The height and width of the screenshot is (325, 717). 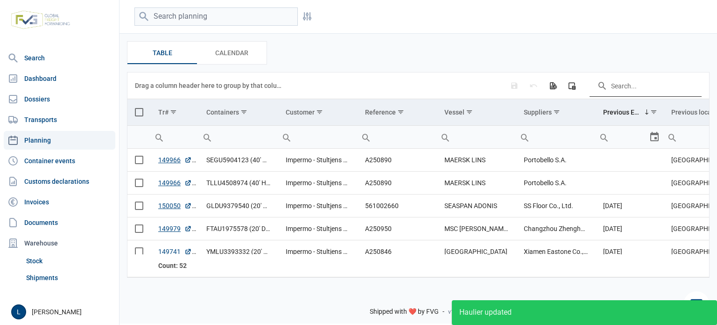 I want to click on div: Data grid with 52 rows and 11 columns, so click(x=419, y=175).